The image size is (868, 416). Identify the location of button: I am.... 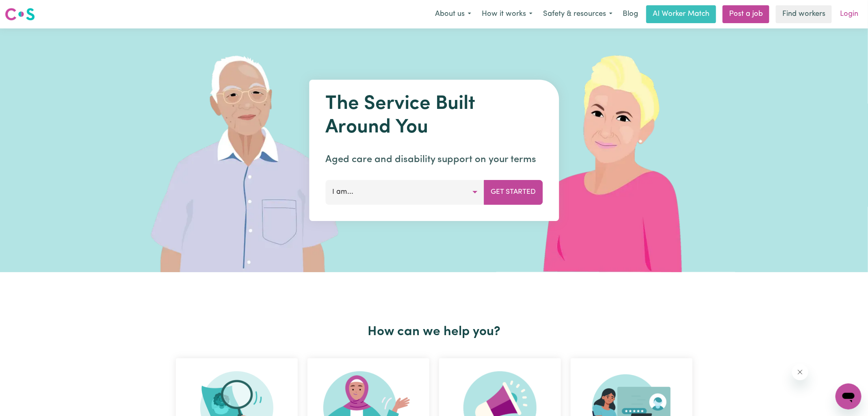
(404, 192).